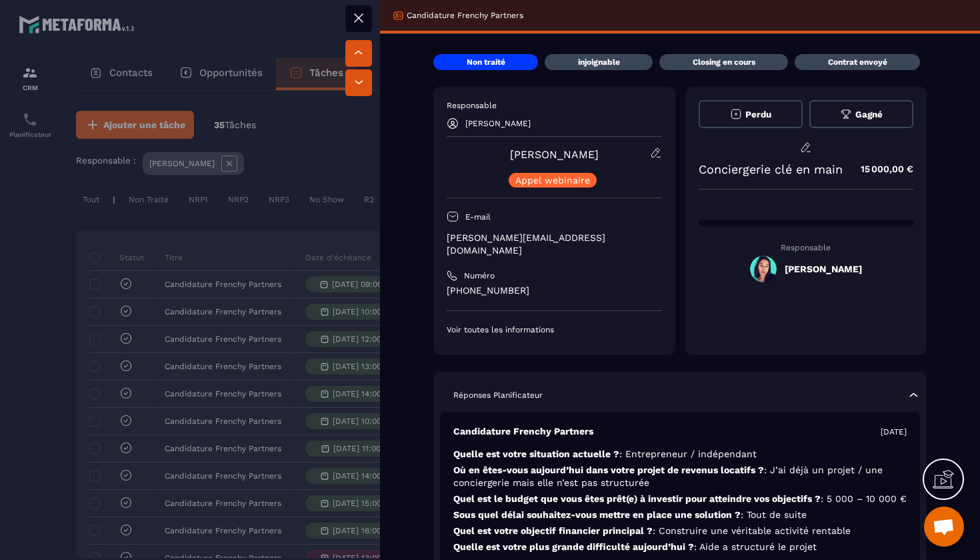 The width and height of the screenshot is (980, 560). I want to click on p: Conciergerie clé en main, so click(771, 169).